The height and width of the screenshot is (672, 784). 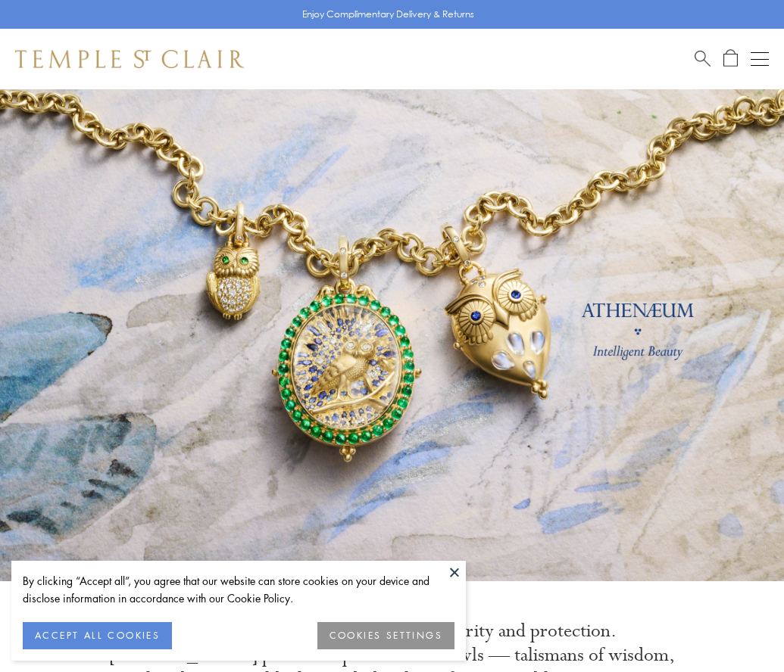 I want to click on button: Open navigation, so click(x=760, y=59).